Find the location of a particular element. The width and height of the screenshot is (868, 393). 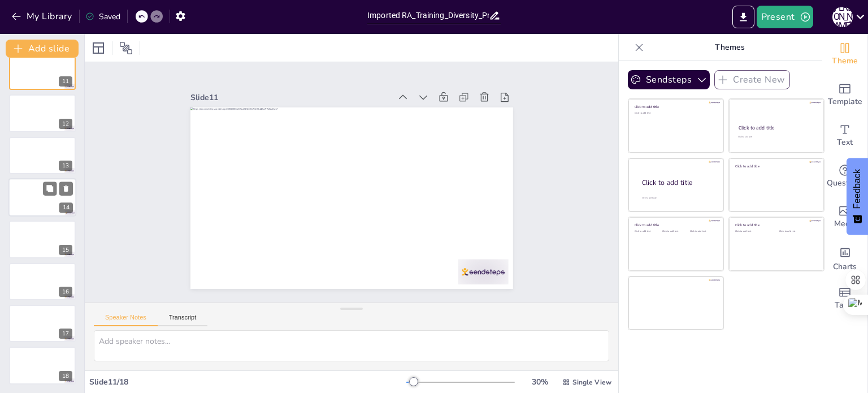

span: Template is located at coordinates (845, 102).